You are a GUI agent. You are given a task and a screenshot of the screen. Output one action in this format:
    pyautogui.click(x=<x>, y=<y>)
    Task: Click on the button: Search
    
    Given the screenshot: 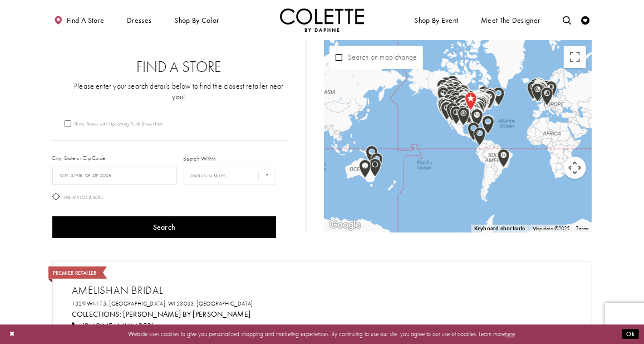 What is the action you would take?
    pyautogui.click(x=164, y=227)
    